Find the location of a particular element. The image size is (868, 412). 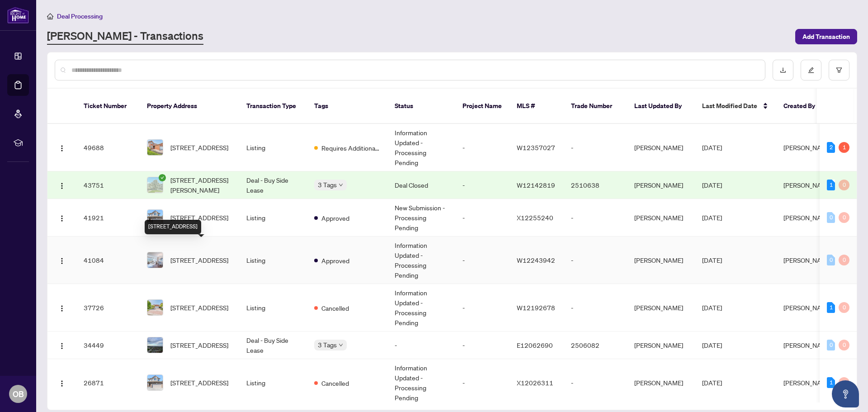

td: 41084 is located at coordinates (108, 260).